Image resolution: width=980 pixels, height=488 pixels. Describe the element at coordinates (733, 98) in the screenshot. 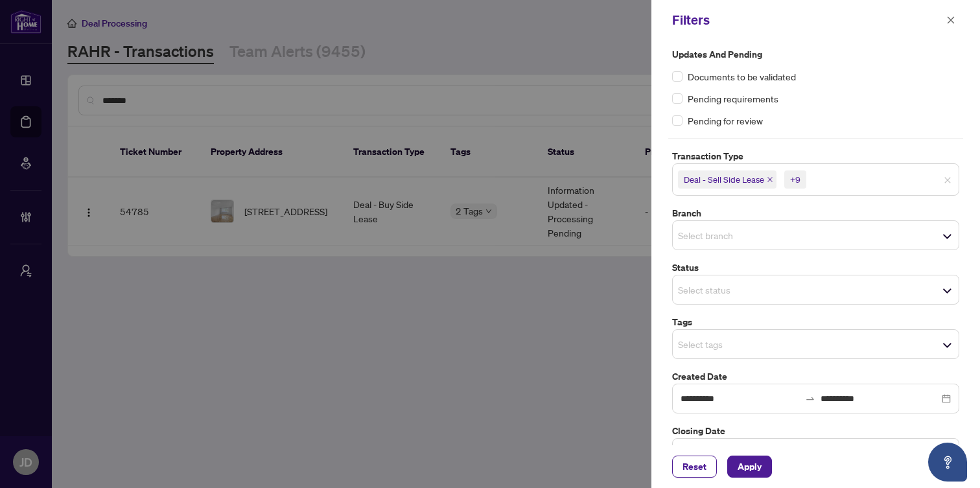

I see `span: Pending requirements` at that location.